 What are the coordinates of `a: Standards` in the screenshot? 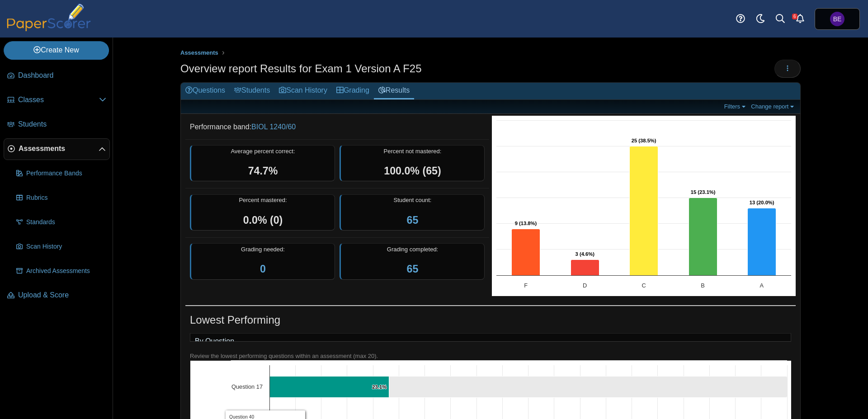 It's located at (61, 222).